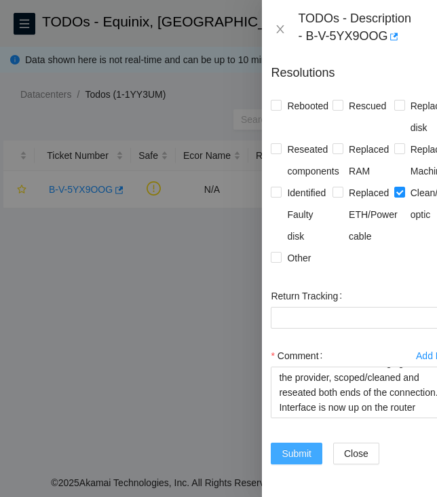  Describe the element at coordinates (309, 296) in the screenshot. I see `label: Return Tracking` at that location.